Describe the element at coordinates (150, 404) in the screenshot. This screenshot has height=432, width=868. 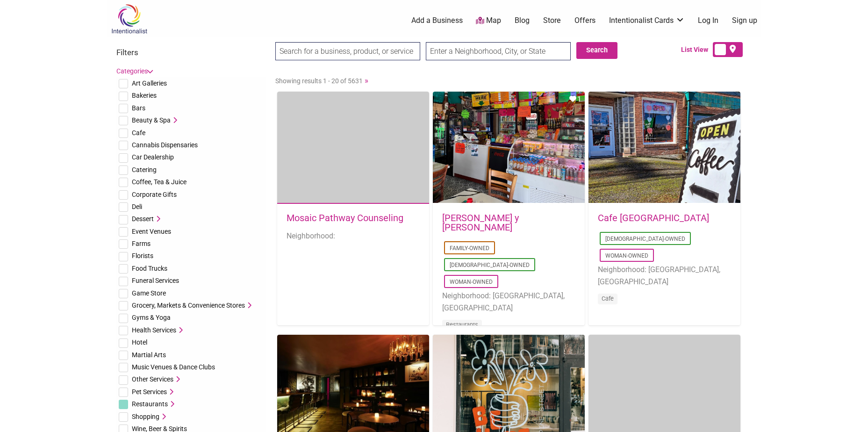
I see `span: Restaurants` at that location.